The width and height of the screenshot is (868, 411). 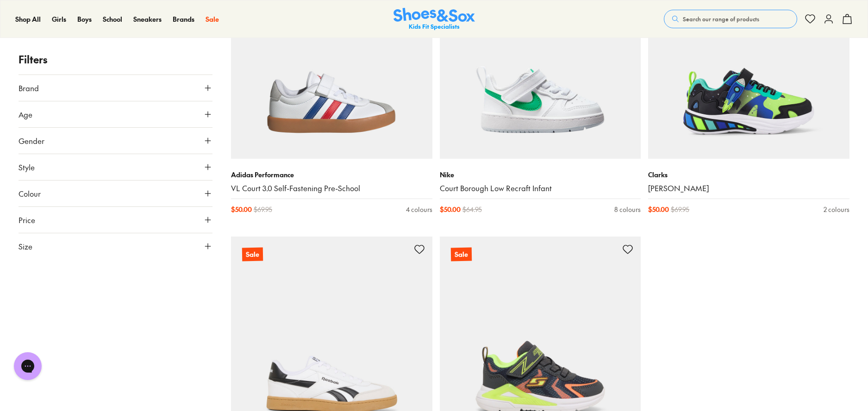 What do you see at coordinates (115, 220) in the screenshot?
I see `button: Price` at bounding box center [115, 220].